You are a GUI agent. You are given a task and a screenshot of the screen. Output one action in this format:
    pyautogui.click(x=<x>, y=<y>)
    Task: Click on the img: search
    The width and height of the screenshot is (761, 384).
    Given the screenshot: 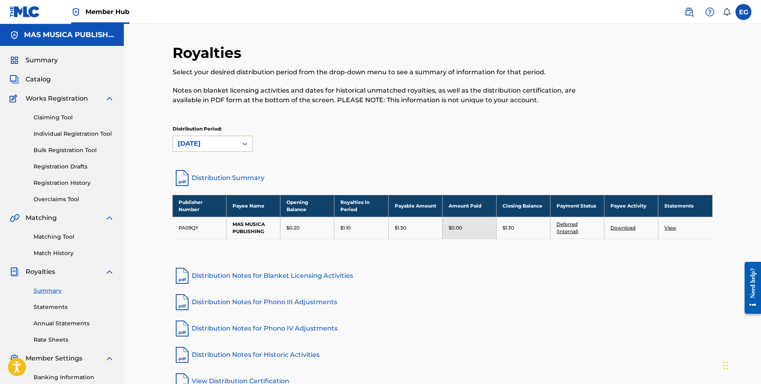 What is the action you would take?
    pyautogui.click(x=689, y=12)
    